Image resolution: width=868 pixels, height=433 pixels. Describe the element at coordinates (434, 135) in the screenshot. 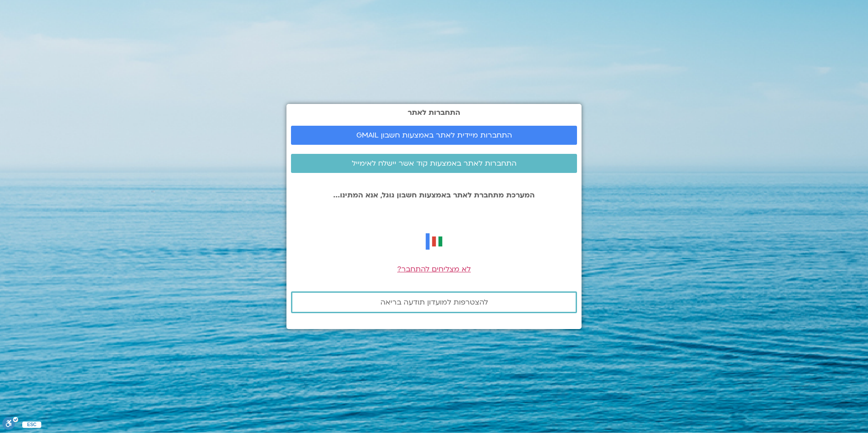

I see `a: התחברות מיידית לאתר באמצעות חשבון GMAIL` at that location.